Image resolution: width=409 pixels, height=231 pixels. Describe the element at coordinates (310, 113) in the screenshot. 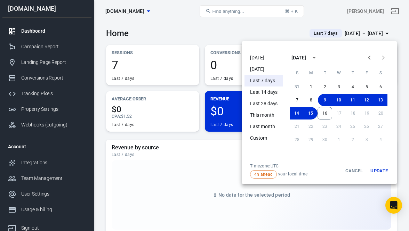

I see `button: 15` at that location.